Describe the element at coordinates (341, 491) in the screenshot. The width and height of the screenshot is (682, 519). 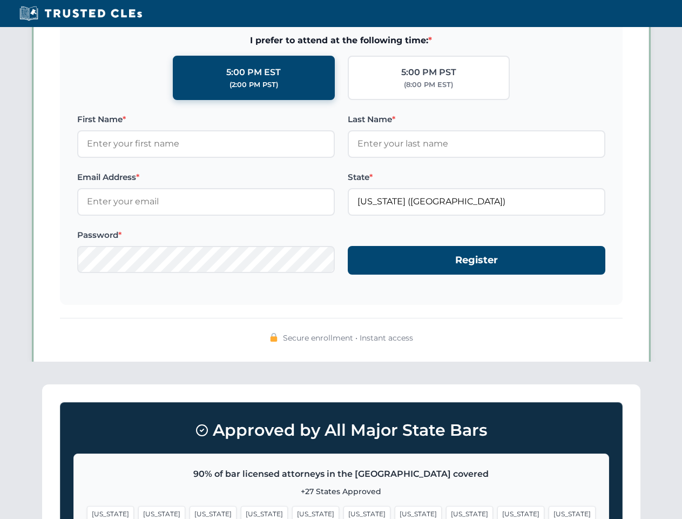
I see `p: +27 States Approved` at that location.